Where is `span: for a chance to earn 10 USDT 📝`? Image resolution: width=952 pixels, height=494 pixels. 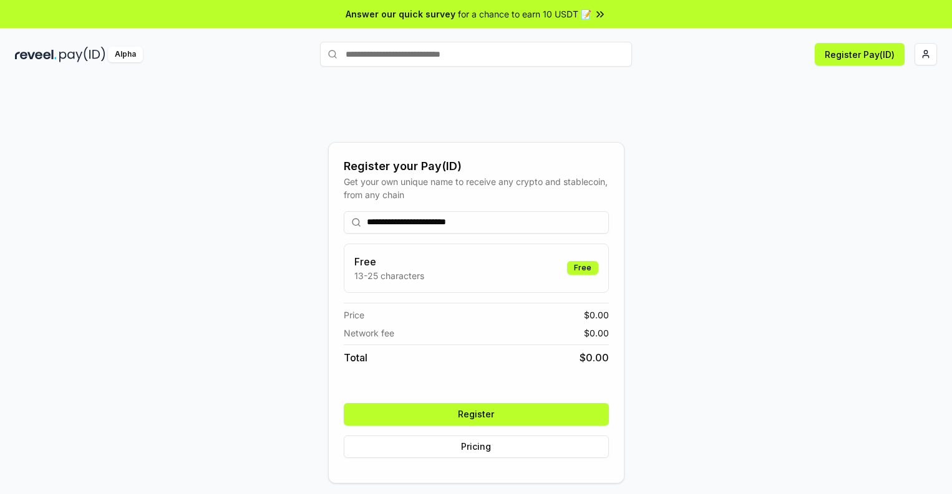
span: for a chance to earn 10 USDT 📝 is located at coordinates (524, 14).